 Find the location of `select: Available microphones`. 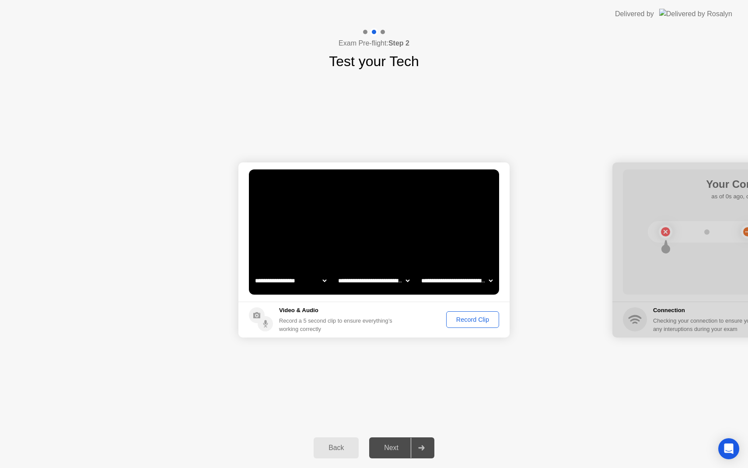

select: Available microphones is located at coordinates (457, 280).